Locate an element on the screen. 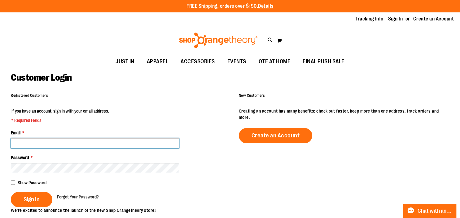 Image resolution: width=460 pixels, height=218 pixels. p: Creating an account has many benefits: check out faster, keep more than one address, track orders... is located at coordinates (344, 114).